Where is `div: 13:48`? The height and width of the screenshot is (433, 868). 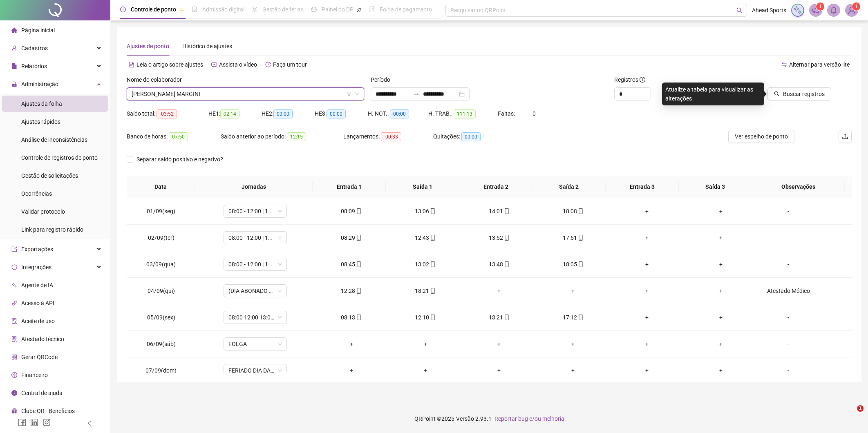
div: 13:48 is located at coordinates (499, 264).